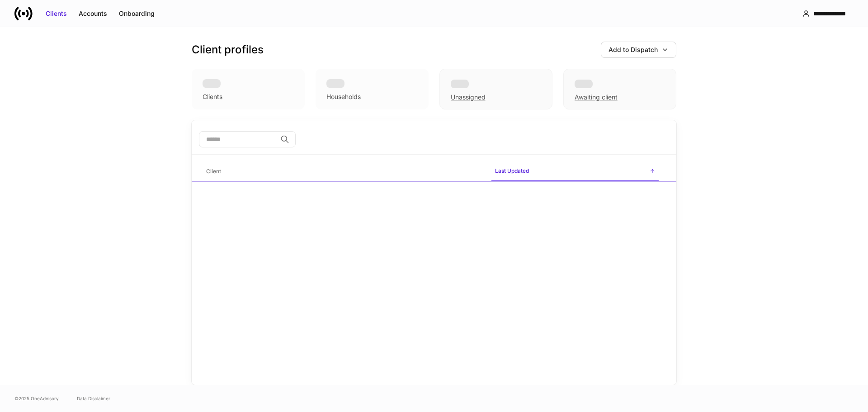 This screenshot has height=412, width=868. Describe the element at coordinates (343, 172) in the screenshot. I see `span: Client` at that location.